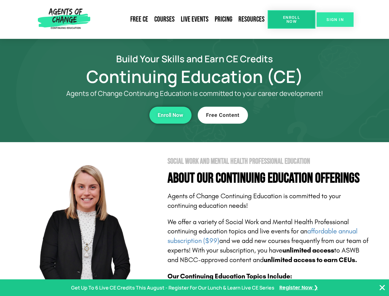  Describe the element at coordinates (223, 115) in the screenshot. I see `a: Free Content` at that location.